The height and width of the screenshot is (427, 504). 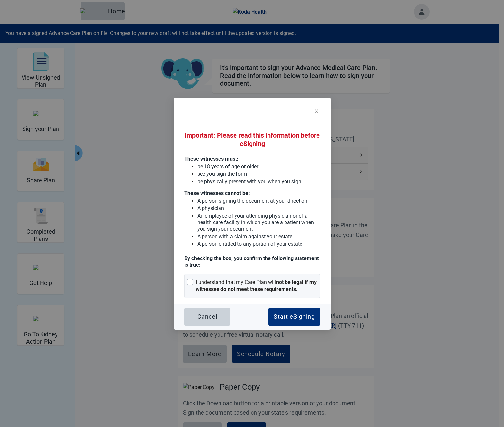 What do you see at coordinates (259, 236) in the screenshot?
I see `p: A person with a claim against your estate` at bounding box center [259, 236].